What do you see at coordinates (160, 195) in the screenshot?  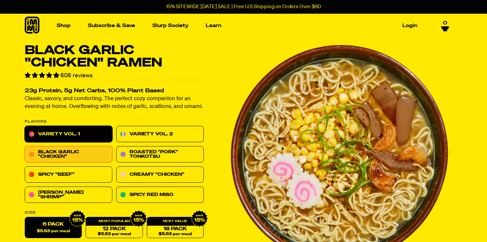 I see `a: Spicy Red Miso` at bounding box center [160, 195].